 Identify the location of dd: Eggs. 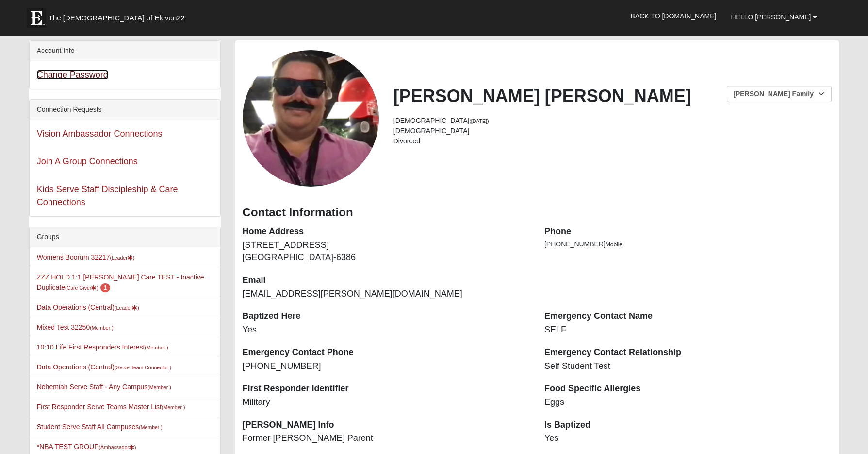
(688, 402).